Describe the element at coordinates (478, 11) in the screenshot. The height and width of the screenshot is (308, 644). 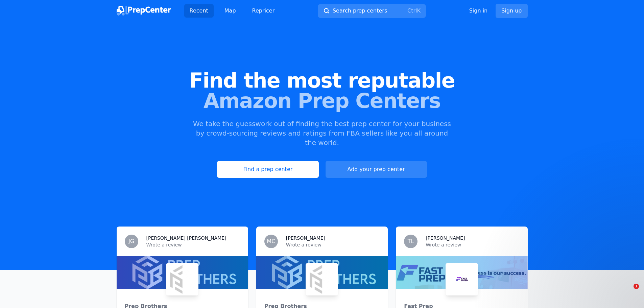
I see `a: Sign in` at that location.